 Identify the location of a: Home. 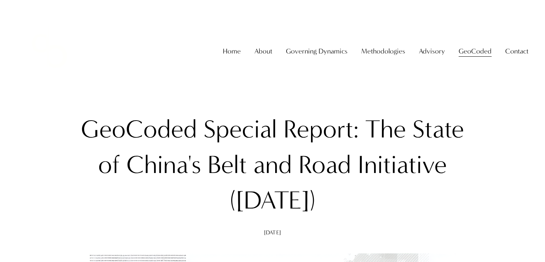
(232, 51).